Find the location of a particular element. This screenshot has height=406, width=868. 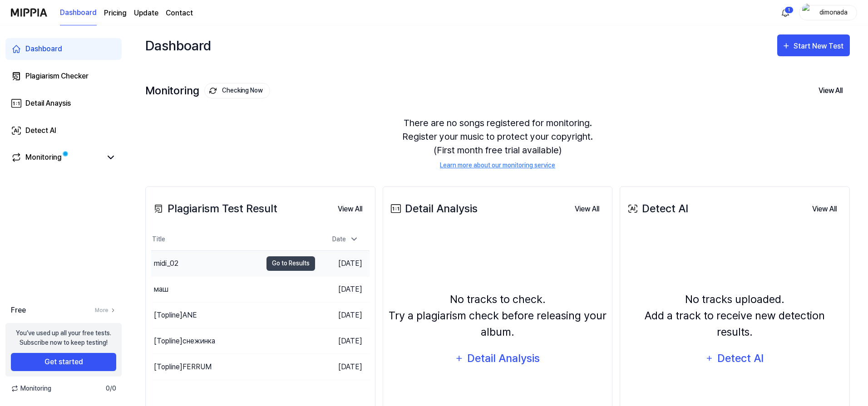

span: 0 / 0 is located at coordinates (110, 388).